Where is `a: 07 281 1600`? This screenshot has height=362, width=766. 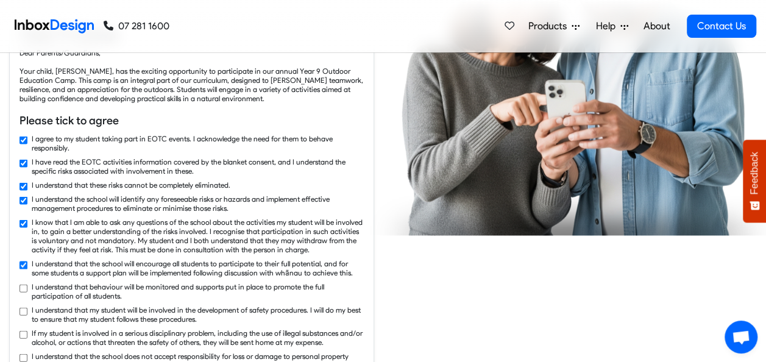
a: 07 281 1600 is located at coordinates (136, 26).